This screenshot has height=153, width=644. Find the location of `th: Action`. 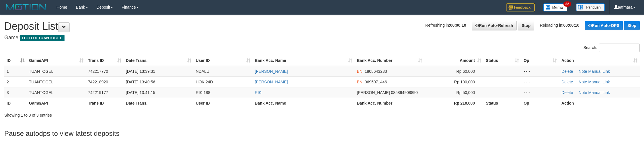

th: Action is located at coordinates (600, 103).